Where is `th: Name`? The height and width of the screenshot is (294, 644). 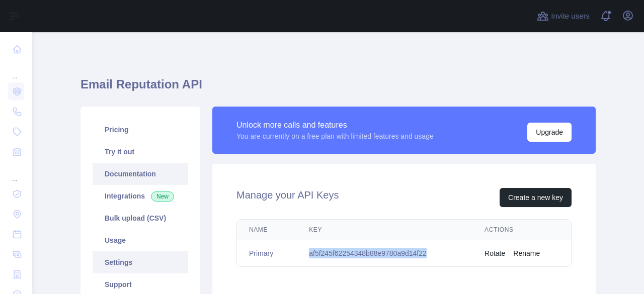
th: Name is located at coordinates (266, 230).